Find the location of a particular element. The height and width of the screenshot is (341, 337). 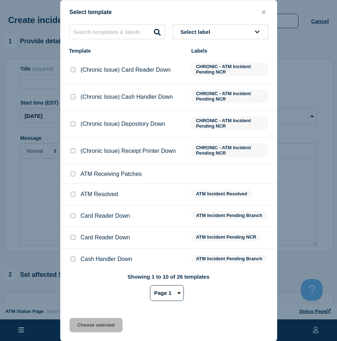

input: Search templates & labels is located at coordinates (117, 32).